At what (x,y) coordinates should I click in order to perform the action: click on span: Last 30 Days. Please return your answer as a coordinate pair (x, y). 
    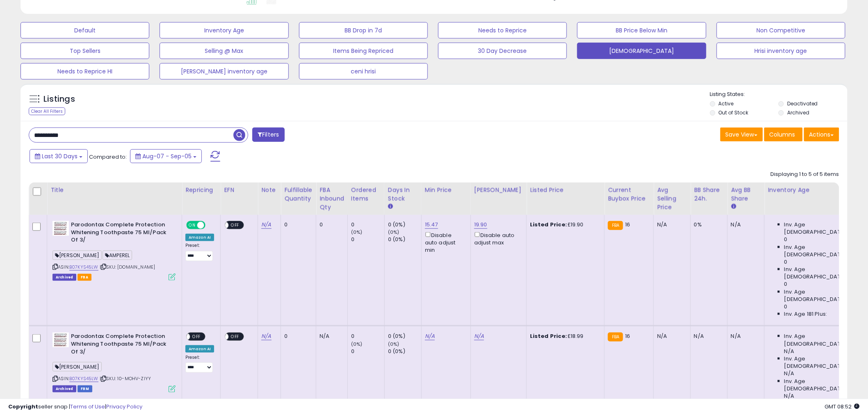
    Looking at the image, I should click on (59, 156).